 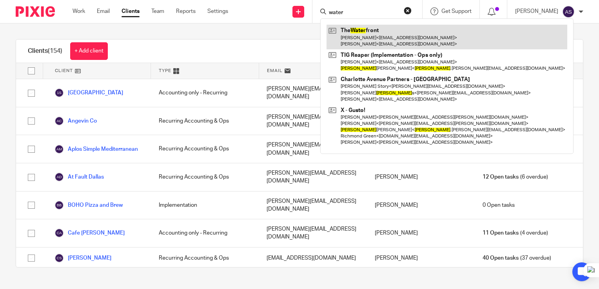 I want to click on span: 40 Open tasks, so click(x=500, y=258).